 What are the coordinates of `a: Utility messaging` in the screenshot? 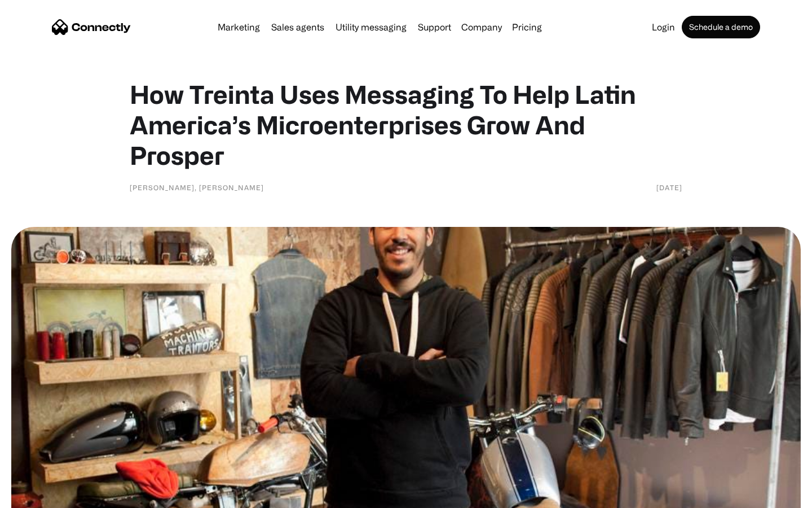 It's located at (371, 27).